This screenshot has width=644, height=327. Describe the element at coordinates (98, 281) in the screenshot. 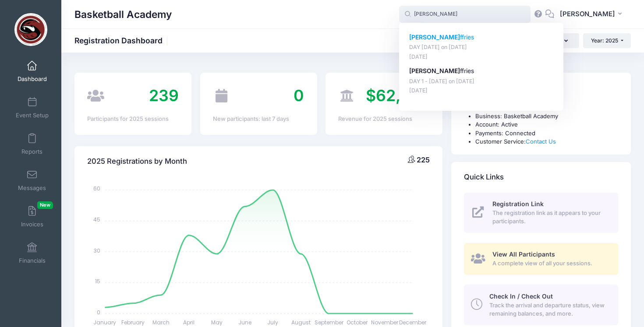

I see `tspan: 15` at that location.